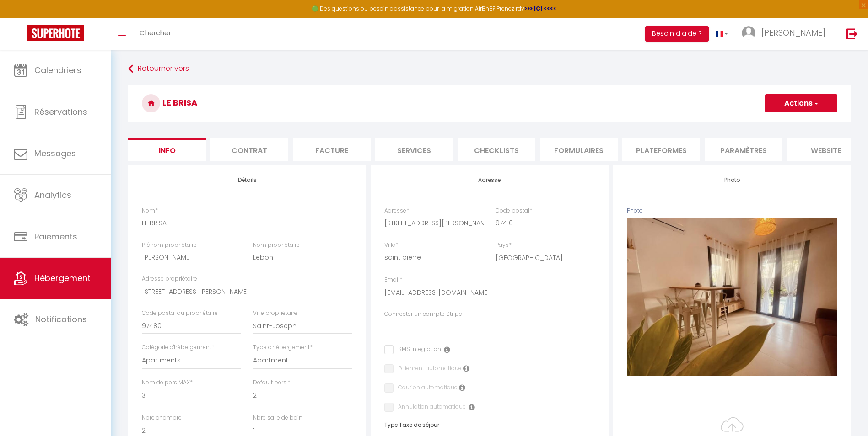 Image resolution: width=868 pixels, height=436 pixels. Describe the element at coordinates (169, 279) in the screenshot. I see `label: Adresse propriétaire` at that location.